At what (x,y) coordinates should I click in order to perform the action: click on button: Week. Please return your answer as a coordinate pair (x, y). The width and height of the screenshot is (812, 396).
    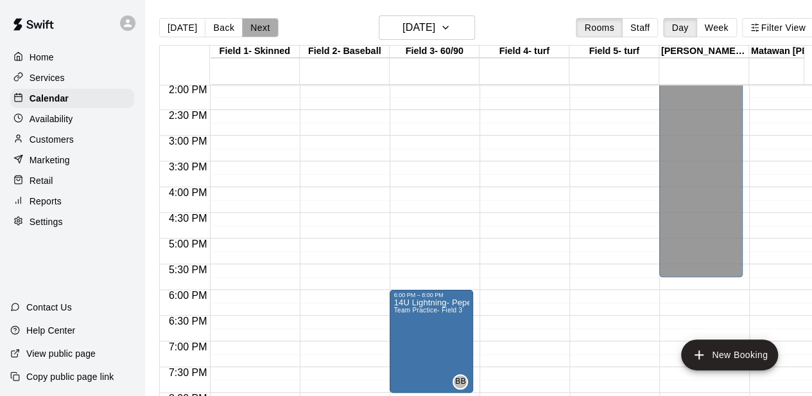
    Looking at the image, I should click on (717, 28).